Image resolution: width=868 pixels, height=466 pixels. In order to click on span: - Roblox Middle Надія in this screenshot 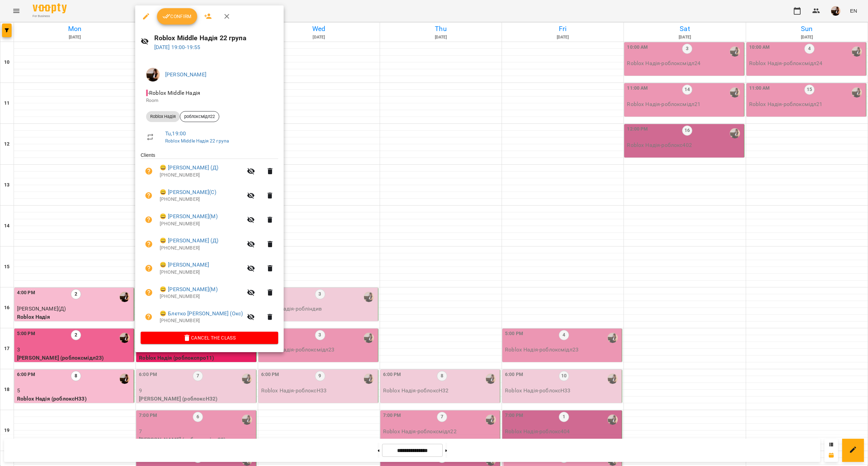, I will do `click(174, 93)`.